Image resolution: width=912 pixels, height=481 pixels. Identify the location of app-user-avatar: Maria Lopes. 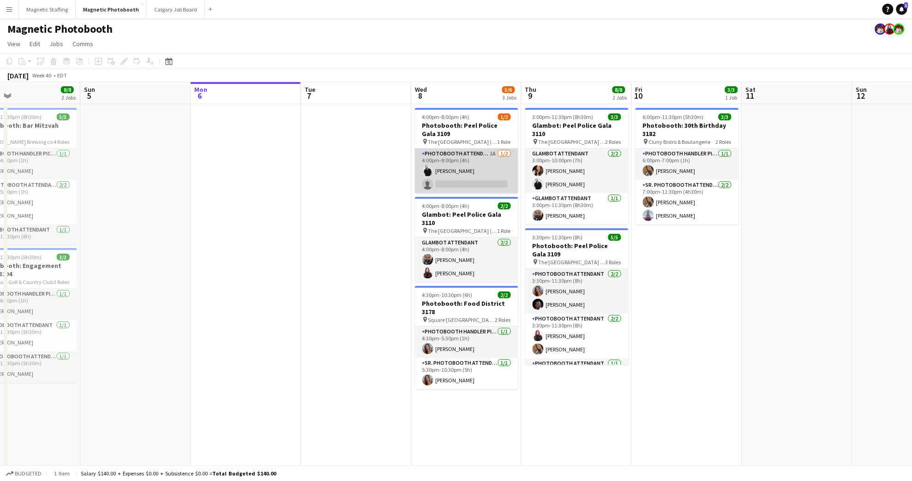
(889, 29).